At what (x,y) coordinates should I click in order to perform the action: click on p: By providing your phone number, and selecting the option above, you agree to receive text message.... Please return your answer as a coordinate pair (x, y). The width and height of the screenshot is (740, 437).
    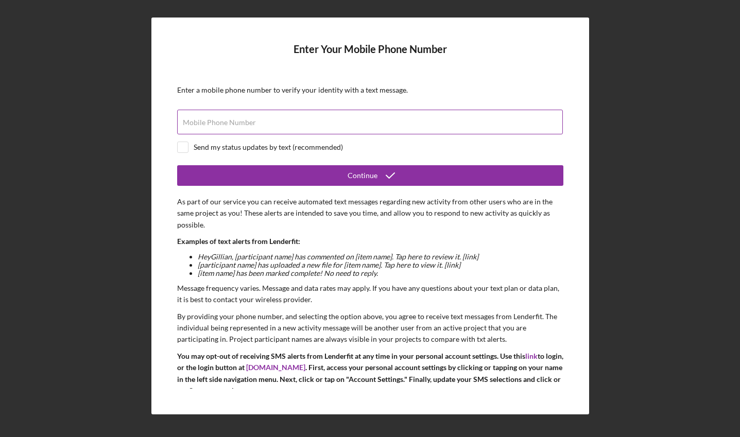
    Looking at the image, I should click on (370, 328).